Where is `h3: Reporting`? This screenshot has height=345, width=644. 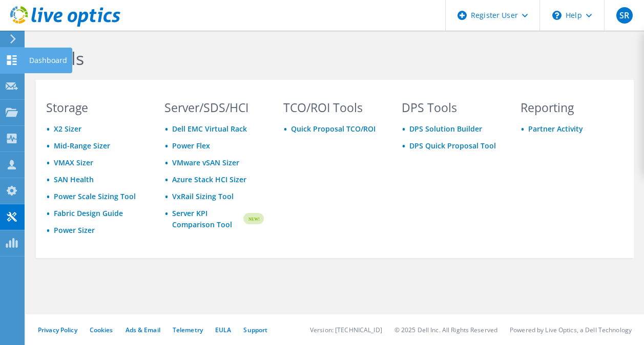 h3: Reporting is located at coordinates (570, 108).